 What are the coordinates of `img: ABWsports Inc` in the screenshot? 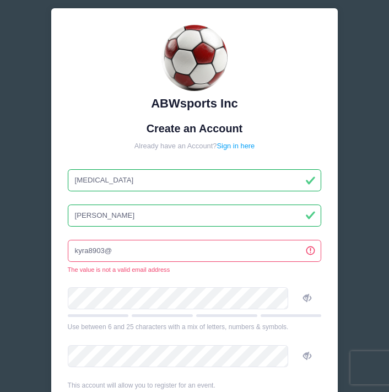 It's located at (195, 58).